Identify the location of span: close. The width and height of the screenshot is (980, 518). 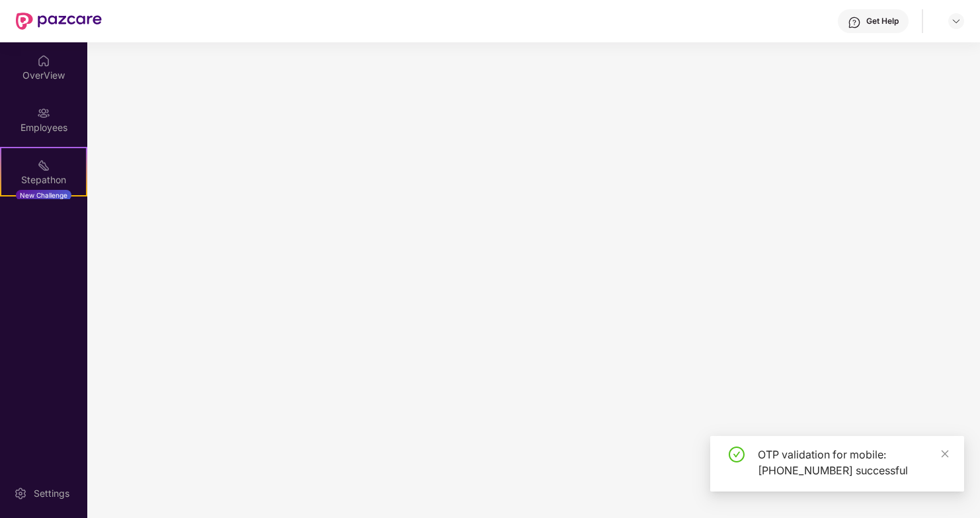
(945, 454).